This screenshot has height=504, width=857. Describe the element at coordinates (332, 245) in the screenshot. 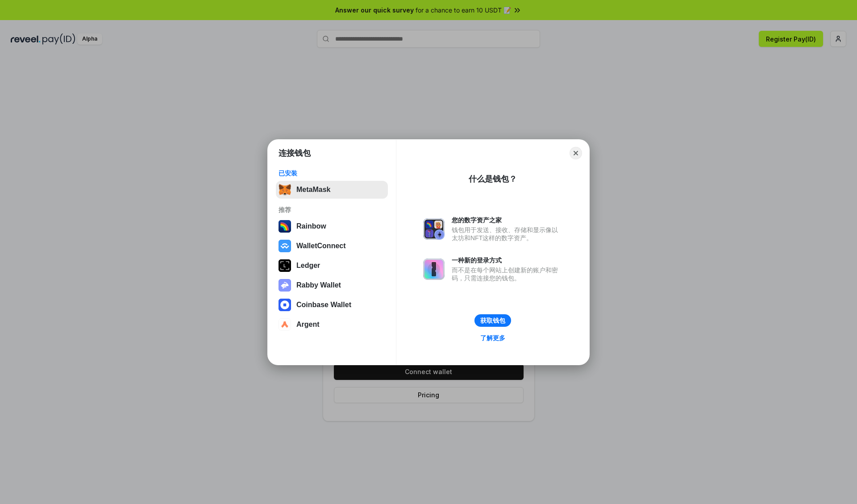

I see `button: WalletConnect` at that location.